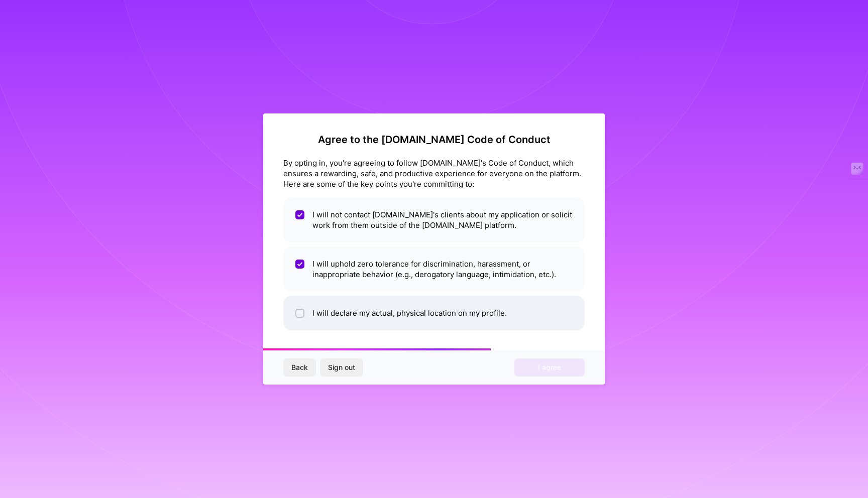  Describe the element at coordinates (434, 269) in the screenshot. I see `li: I will uphold zero tolerance for discrimination, harassment, or inappropriate behavior (e.g., der...` at that location.